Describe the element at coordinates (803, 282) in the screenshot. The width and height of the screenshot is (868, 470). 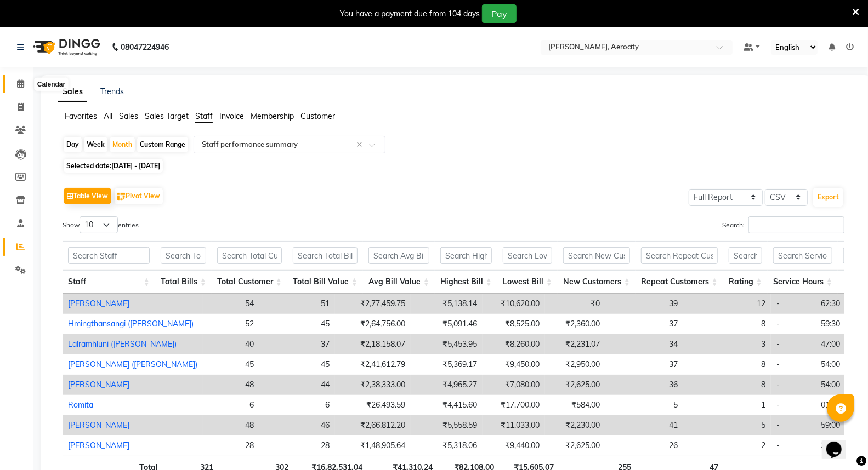
I see `th: Service Hours: activate to sort column ascending` at that location.